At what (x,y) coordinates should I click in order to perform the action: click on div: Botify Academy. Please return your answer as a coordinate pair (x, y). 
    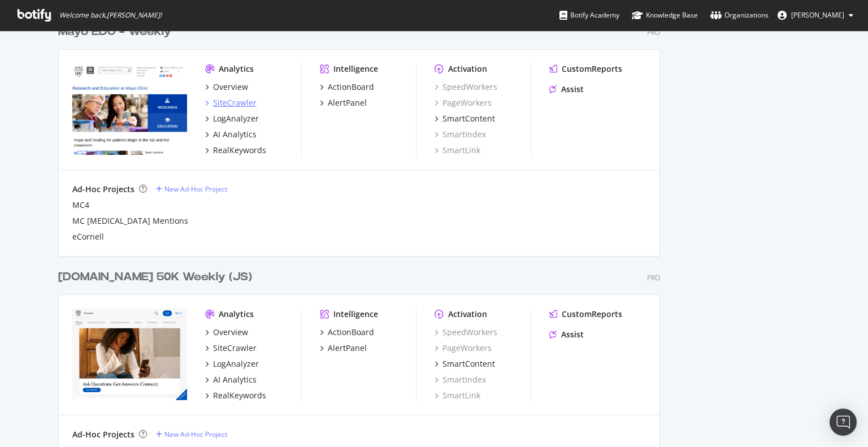
    Looking at the image, I should click on (590, 15).